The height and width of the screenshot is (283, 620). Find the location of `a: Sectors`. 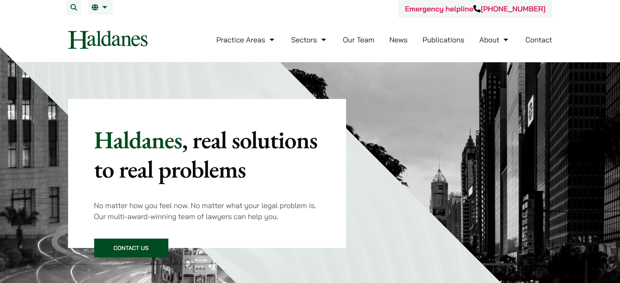

a: Sectors is located at coordinates (309, 40).